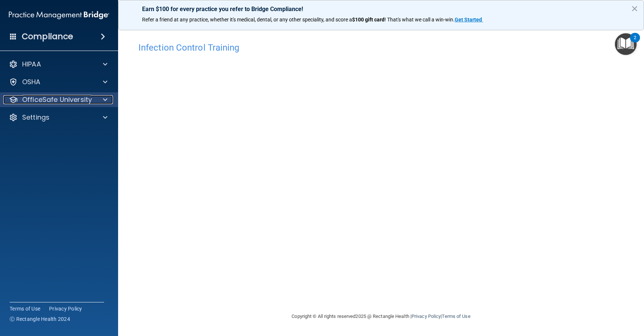 This screenshot has height=336, width=644. I want to click on a: OSHA, so click(58, 82).